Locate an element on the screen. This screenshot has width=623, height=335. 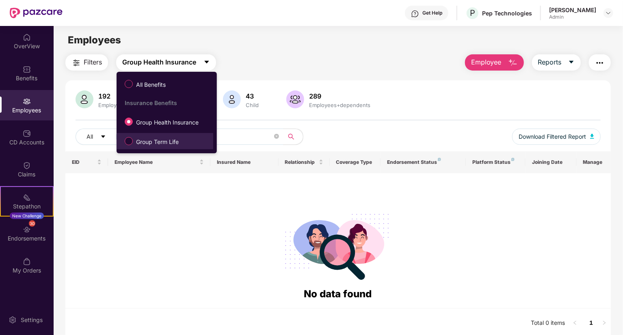
button: Allcaret-down is located at coordinates (100, 137).